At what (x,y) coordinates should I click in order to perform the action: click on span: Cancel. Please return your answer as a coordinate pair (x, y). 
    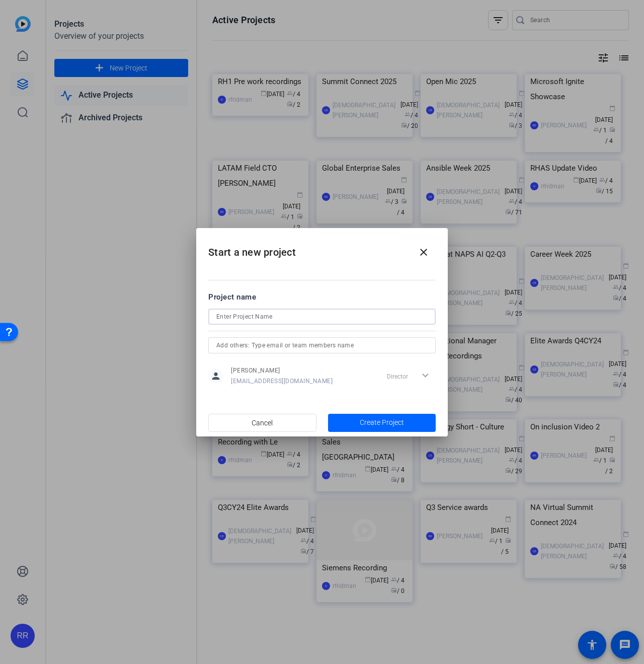
    Looking at the image, I should click on (262, 423).